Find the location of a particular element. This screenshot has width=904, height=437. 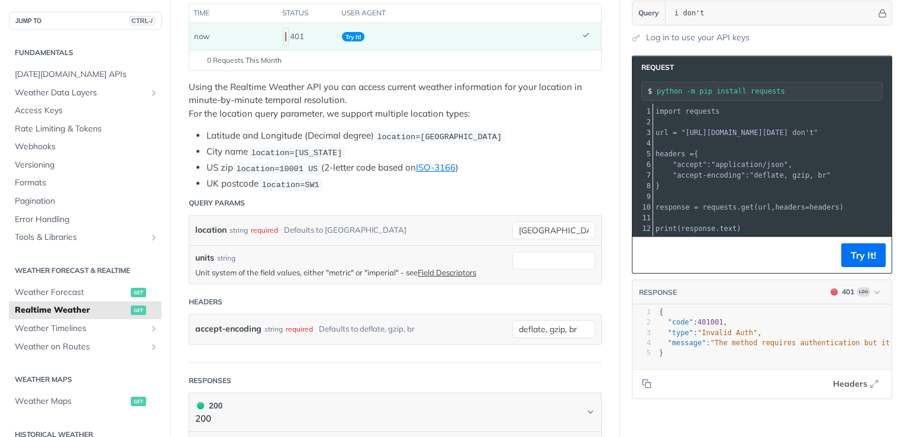

button: Hide is located at coordinates (882, 13).